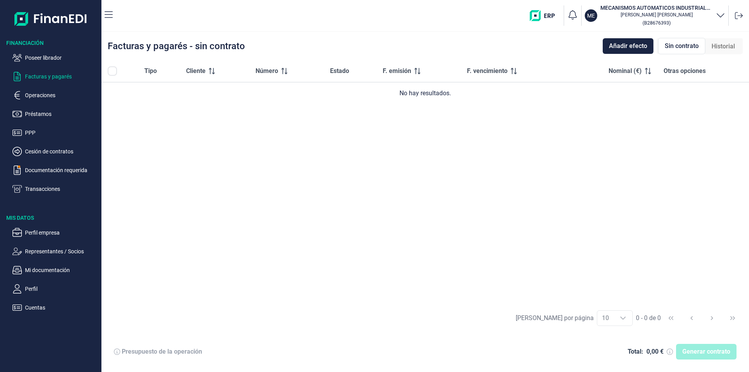 This screenshot has width=749, height=372. Describe the element at coordinates (55, 151) in the screenshot. I see `button: Cesión de contratos` at that location.